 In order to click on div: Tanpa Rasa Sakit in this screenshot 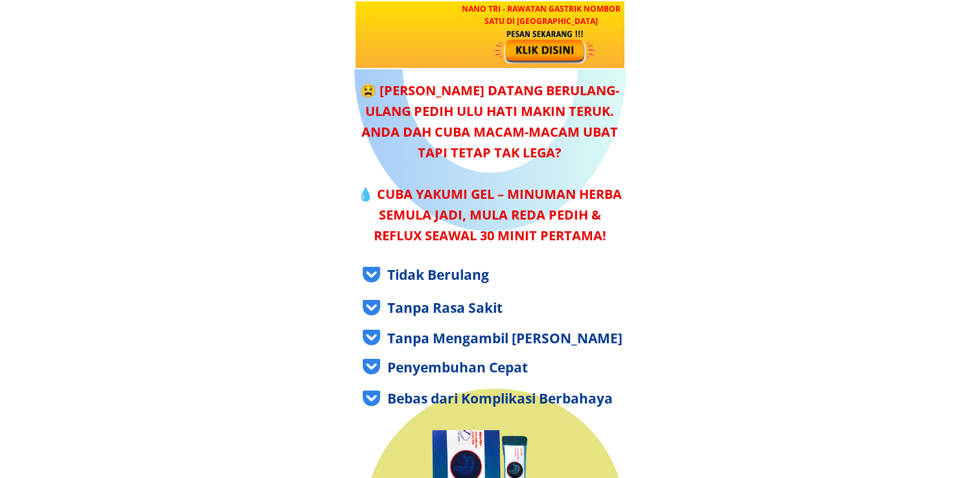, I will do `click(512, 308)`.